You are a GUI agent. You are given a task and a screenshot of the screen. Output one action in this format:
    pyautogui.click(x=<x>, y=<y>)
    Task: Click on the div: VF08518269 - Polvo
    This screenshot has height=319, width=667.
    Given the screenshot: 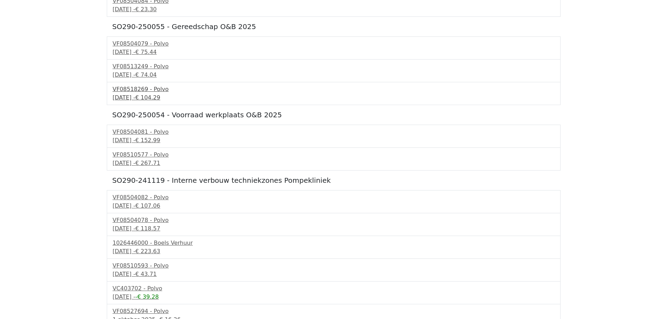 What is the action you would take?
    pyautogui.click(x=333, y=89)
    